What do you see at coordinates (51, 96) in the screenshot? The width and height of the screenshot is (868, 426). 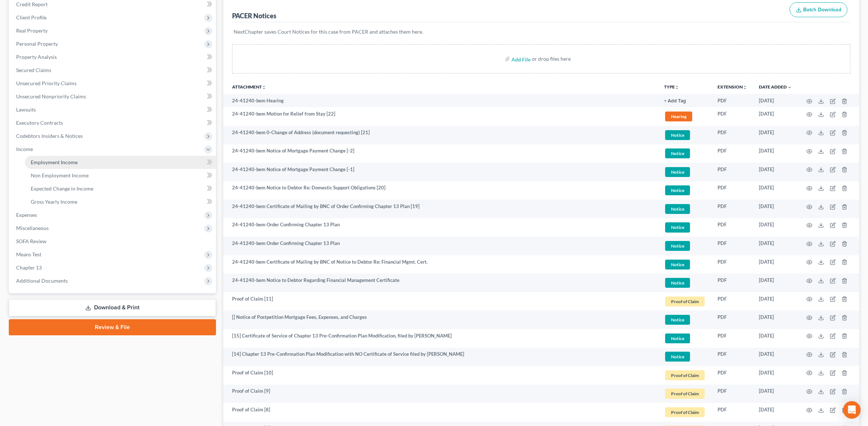 I see `span: Unsecured Nonpriority Claims` at bounding box center [51, 96].